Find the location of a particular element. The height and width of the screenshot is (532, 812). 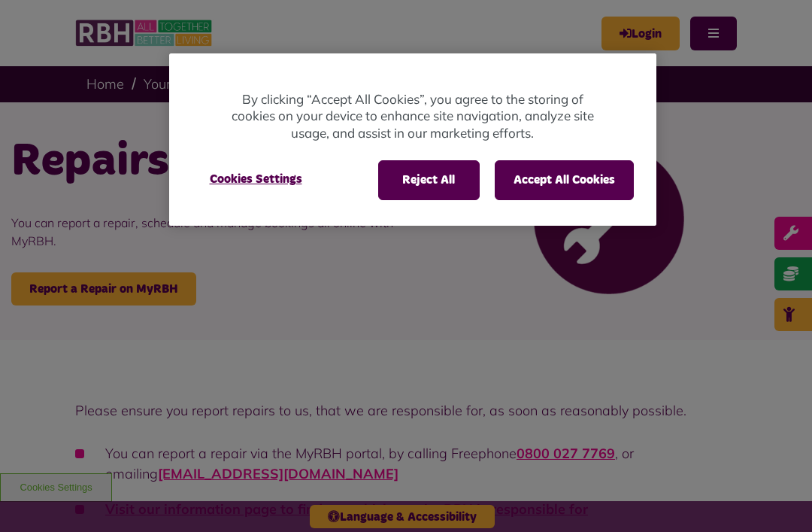

p: By clicking “Accept All Cookies”, you agree to the storing of cookies on your device to enhance s... is located at coordinates (413, 117).